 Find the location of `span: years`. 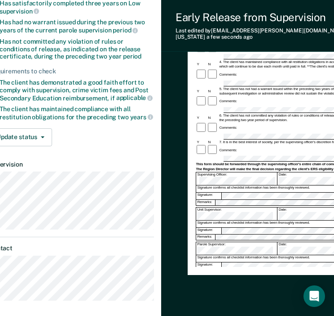

span: years is located at coordinates (142, 117).